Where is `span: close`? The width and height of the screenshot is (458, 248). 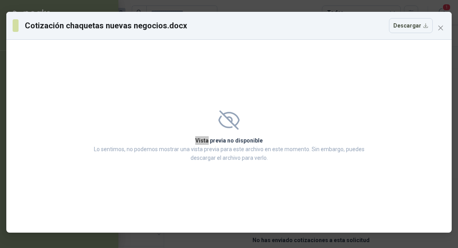
span: close is located at coordinates (441, 28).